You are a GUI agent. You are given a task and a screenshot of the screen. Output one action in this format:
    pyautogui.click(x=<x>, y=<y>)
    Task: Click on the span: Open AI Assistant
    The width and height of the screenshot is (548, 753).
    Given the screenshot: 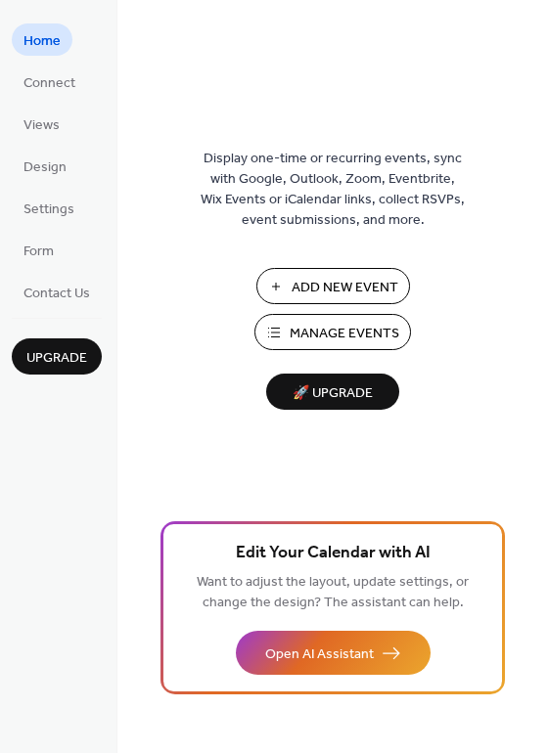 What is the action you would take?
    pyautogui.click(x=319, y=654)
    